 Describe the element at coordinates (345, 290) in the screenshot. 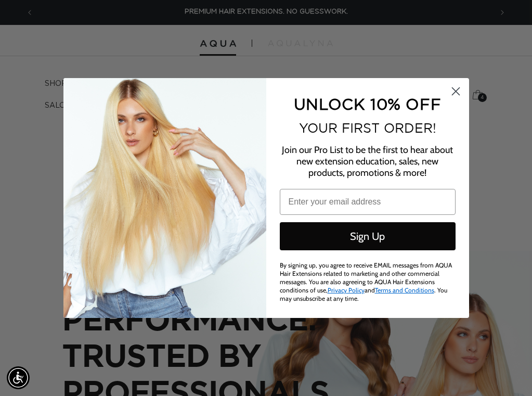

I see `a: Privacy Policy` at that location.